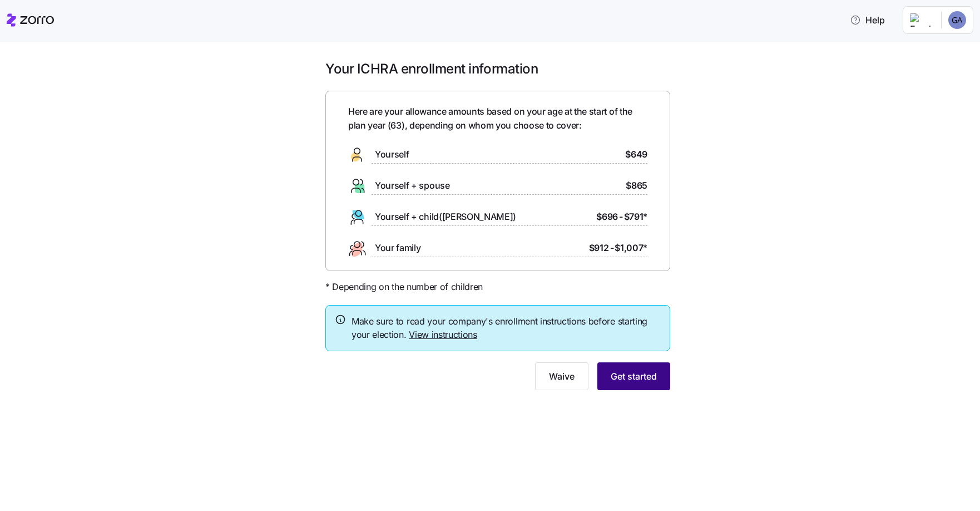  Describe the element at coordinates (633, 377) in the screenshot. I see `span: Get started` at that location.